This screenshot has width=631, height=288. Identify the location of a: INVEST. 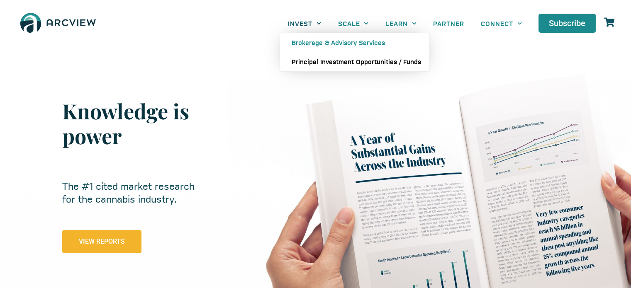
(305, 23).